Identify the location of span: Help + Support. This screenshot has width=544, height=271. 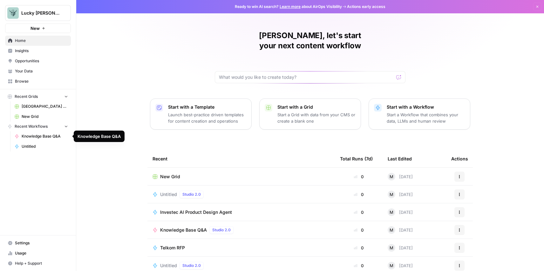
(41, 263).